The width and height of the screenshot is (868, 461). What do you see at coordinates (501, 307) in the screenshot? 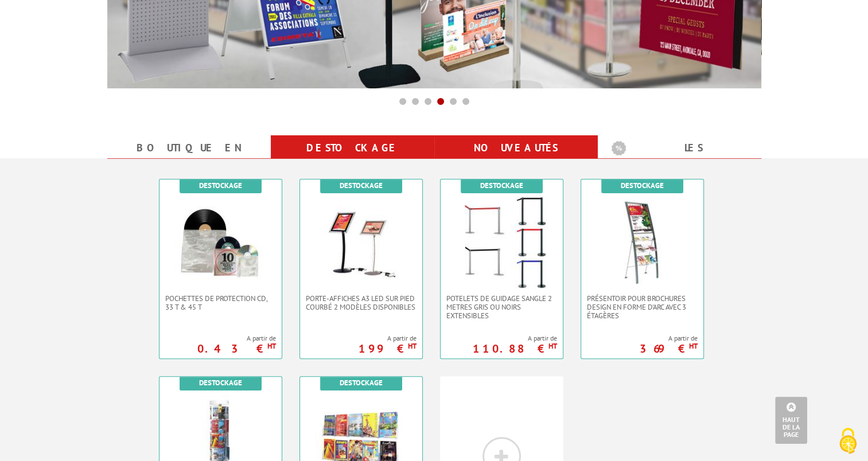
I see `span: POTELETS DE GUIDAGE SANGLE 2 METRES GRIS OU NOIRS EXTENSIBLEs` at bounding box center [501, 307].